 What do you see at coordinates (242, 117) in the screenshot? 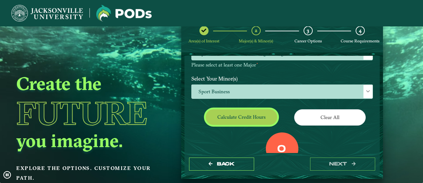
I see `button: Calculate credit hours` at bounding box center [242, 117].